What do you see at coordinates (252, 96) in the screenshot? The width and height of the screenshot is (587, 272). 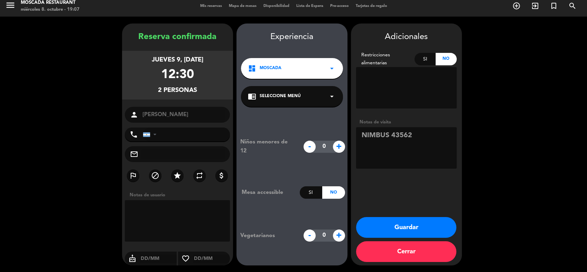 I see `i: chrome_reader_mode` at bounding box center [252, 96].